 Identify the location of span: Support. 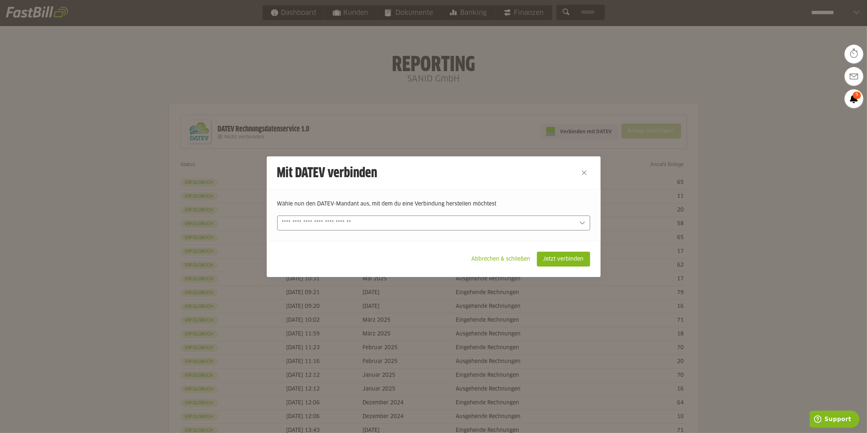
(28, 9).